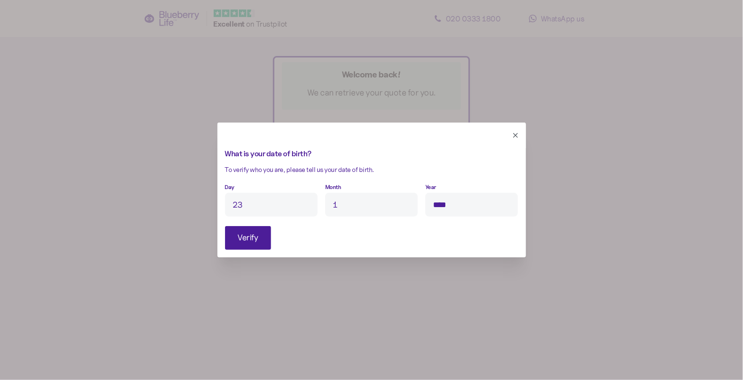  Describe the element at coordinates (372, 170) in the screenshot. I see `div: To verify who you are, please tell us your date of birth.` at that location.